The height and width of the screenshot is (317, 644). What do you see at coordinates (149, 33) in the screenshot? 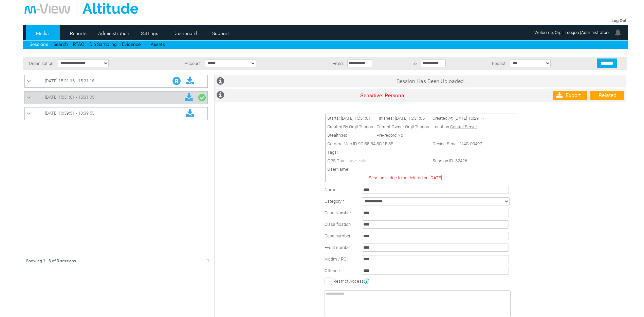
I see `a: Settings` at bounding box center [149, 33].